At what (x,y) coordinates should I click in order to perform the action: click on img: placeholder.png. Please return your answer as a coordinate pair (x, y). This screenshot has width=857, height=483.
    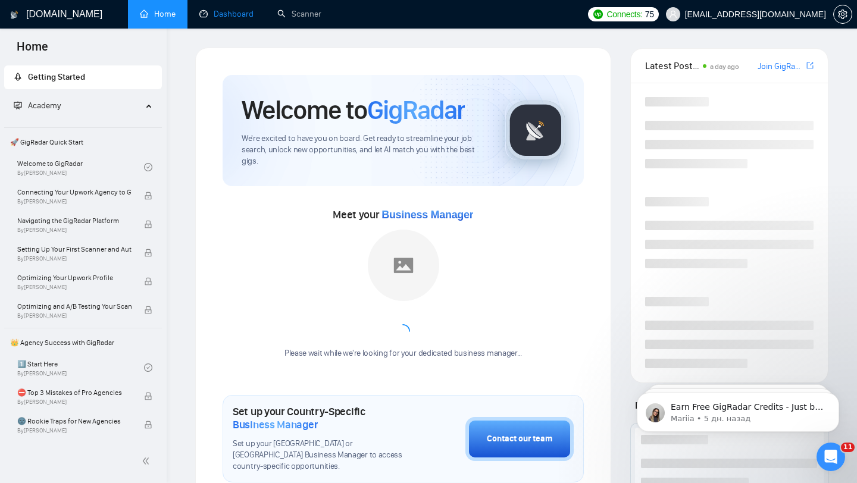
    Looking at the image, I should click on (404, 265).